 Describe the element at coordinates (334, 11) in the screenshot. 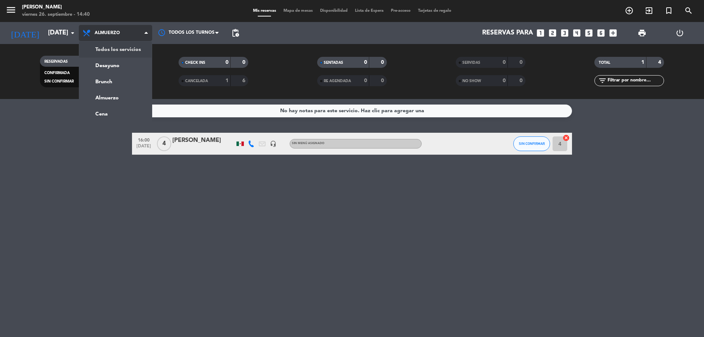

I see `span: Disponibilidad` at that location.